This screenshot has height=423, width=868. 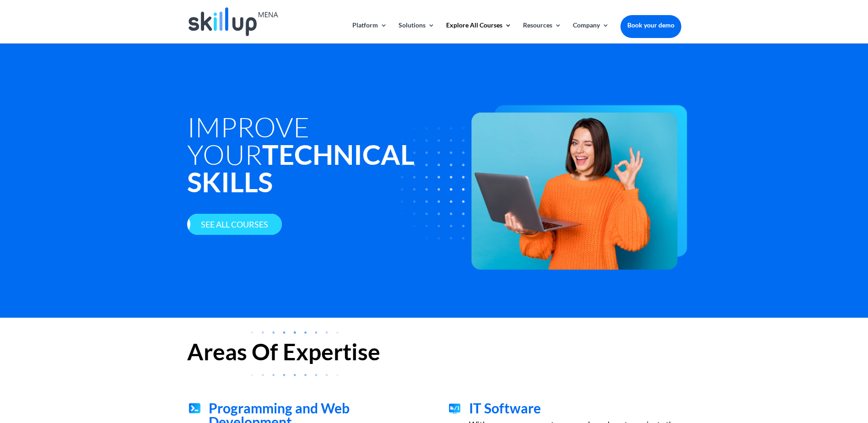 What do you see at coordinates (651, 25) in the screenshot?
I see `a: Book your demo` at bounding box center [651, 25].